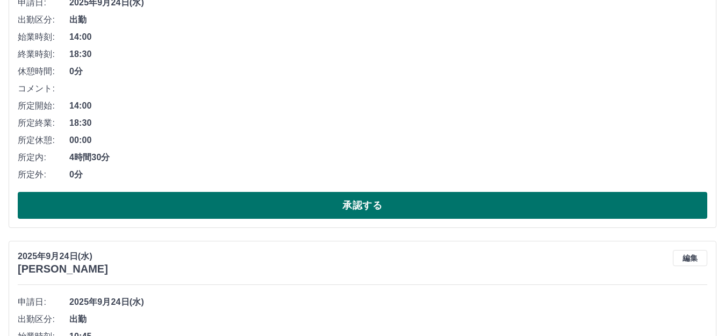  What do you see at coordinates (362, 205) in the screenshot?
I see `button: 承認する` at bounding box center [362, 205].